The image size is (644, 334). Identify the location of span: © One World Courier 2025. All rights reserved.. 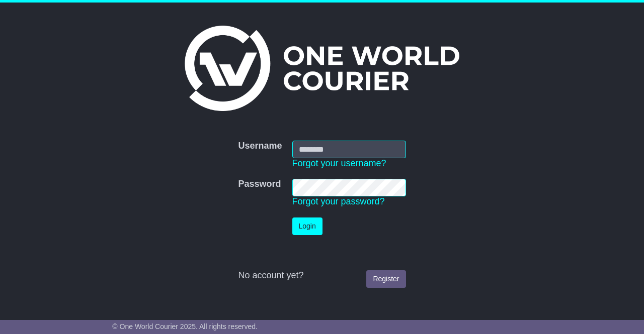
(185, 327).